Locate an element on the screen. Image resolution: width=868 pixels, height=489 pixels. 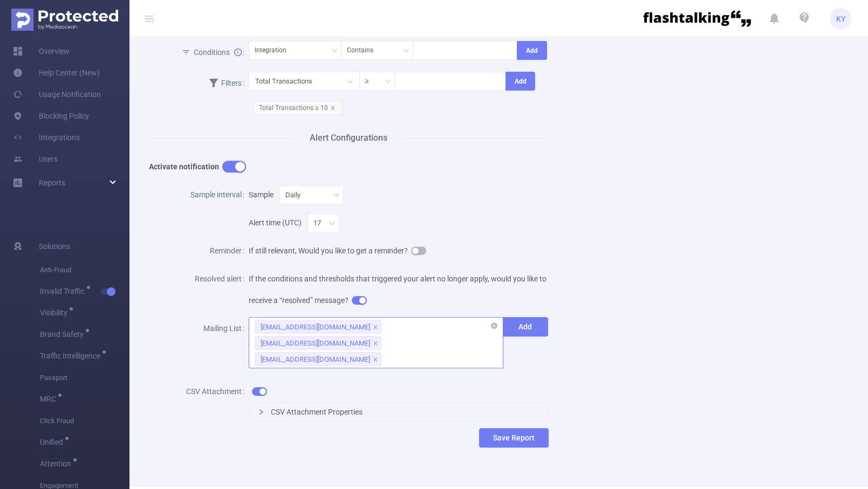
span: CSV Attachment Properties is located at coordinates (317, 412).